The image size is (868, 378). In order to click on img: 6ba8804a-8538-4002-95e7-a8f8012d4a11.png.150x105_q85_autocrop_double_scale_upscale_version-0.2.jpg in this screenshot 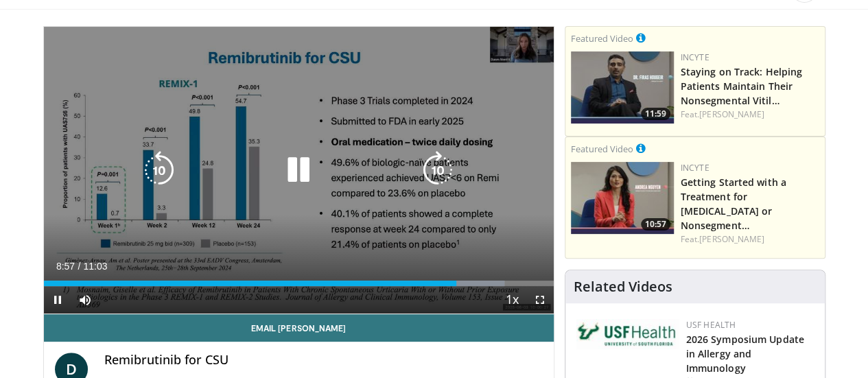, I will do `click(628, 334)`.